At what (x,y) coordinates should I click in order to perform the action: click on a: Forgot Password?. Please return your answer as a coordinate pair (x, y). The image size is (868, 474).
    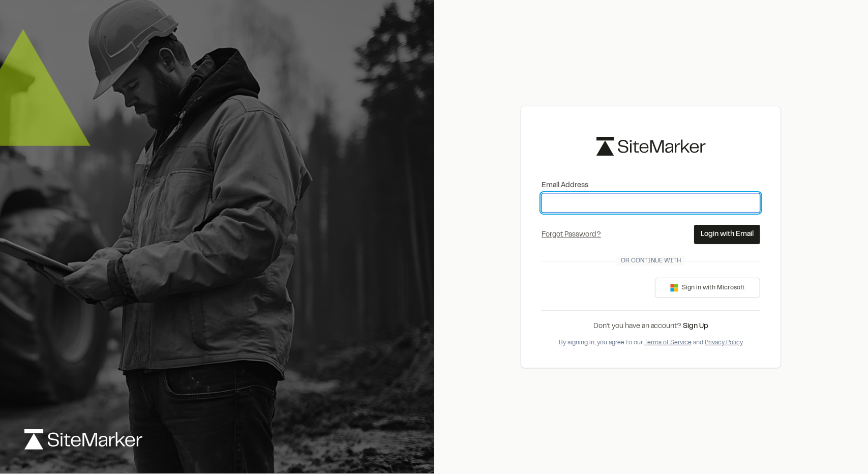
    Looking at the image, I should click on (571, 235).